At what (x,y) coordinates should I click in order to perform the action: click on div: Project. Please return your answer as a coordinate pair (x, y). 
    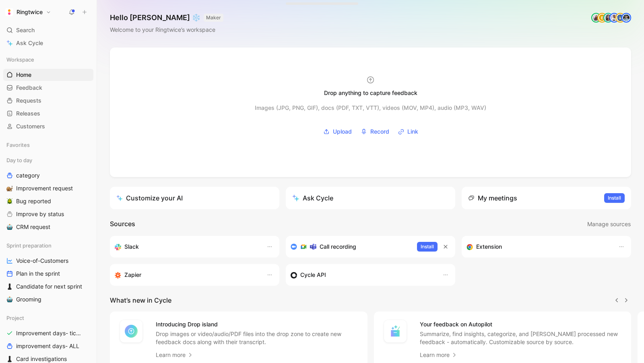
    Looking at the image, I should click on (48, 318).